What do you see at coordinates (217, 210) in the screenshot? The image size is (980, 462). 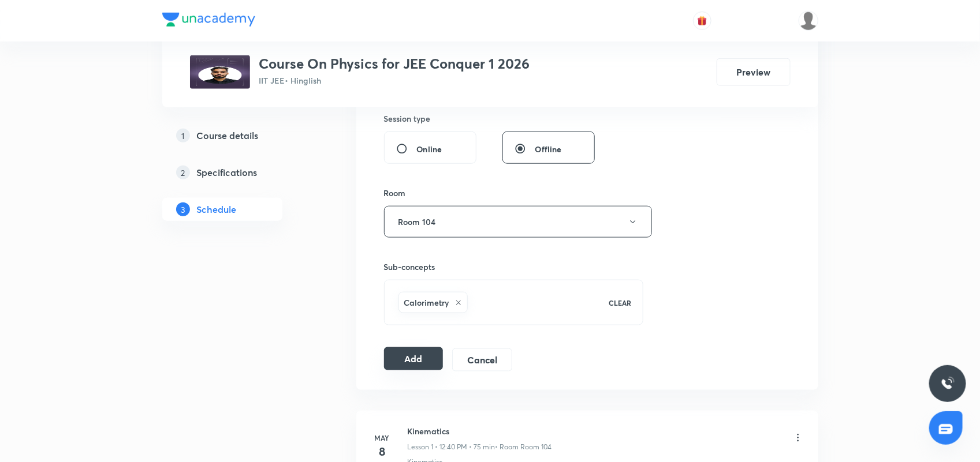 I see `h5: Schedule` at bounding box center [217, 210].